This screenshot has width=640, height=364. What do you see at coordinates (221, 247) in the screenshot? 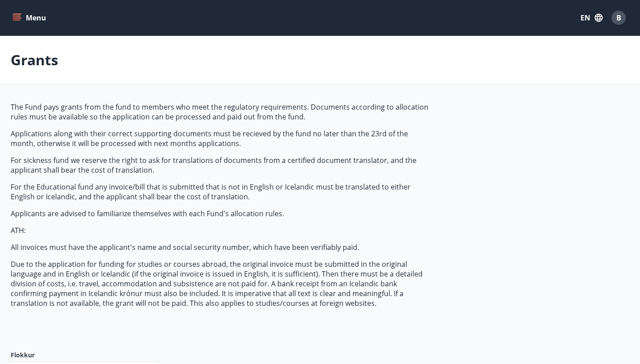
I see `p: All invoices must have the applicant's name and social security number, which have been verifiabl...` at bounding box center [221, 247].